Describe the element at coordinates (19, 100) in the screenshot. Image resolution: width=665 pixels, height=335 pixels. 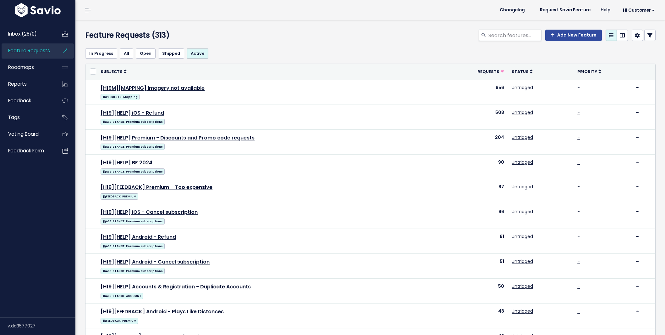
I see `span: Feedback` at that location.